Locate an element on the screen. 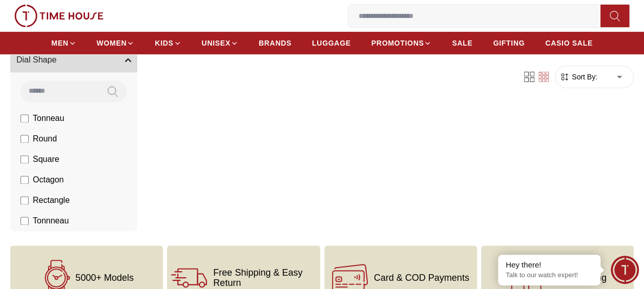 The width and height of the screenshot is (644, 289). a: LUGGAGE is located at coordinates (331, 43).